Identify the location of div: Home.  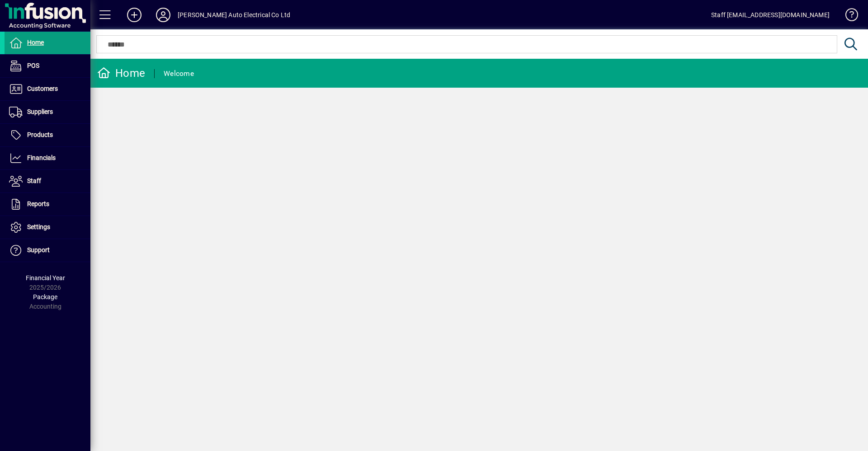
(121, 73).